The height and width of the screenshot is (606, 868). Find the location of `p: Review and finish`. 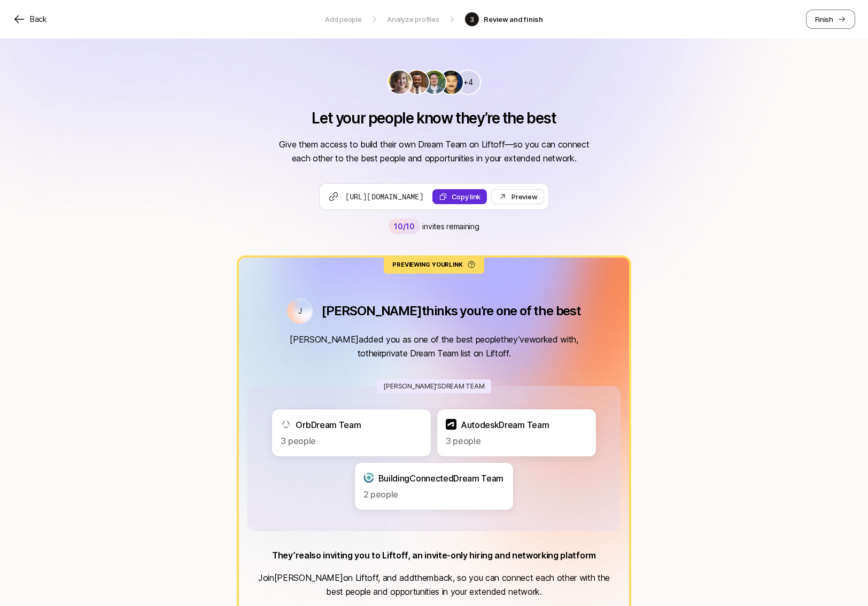

p: Review and finish is located at coordinates (513, 20).